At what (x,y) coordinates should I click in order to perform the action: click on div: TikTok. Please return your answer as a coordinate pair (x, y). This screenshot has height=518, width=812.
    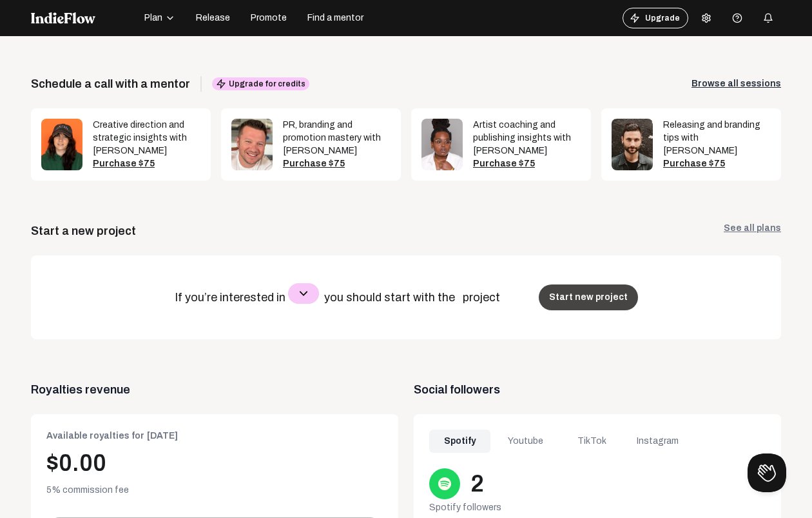
    Looking at the image, I should click on (591, 441).